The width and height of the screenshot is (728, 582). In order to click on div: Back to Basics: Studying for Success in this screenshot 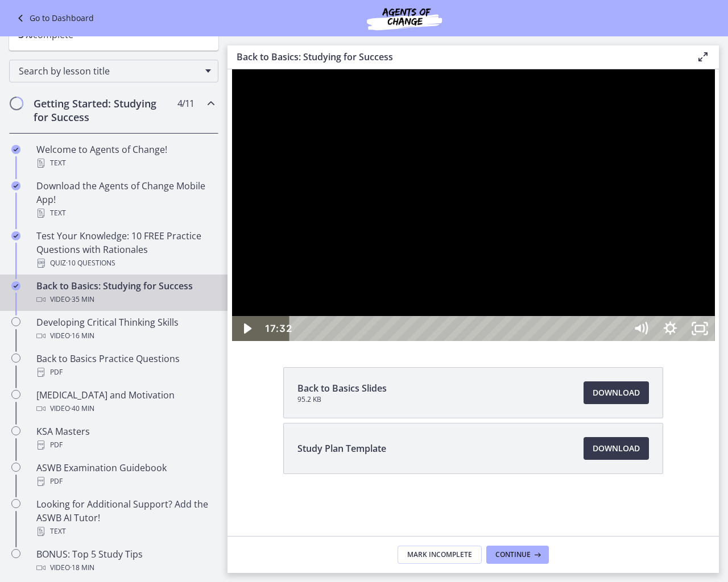, I will do `click(125, 293)`.